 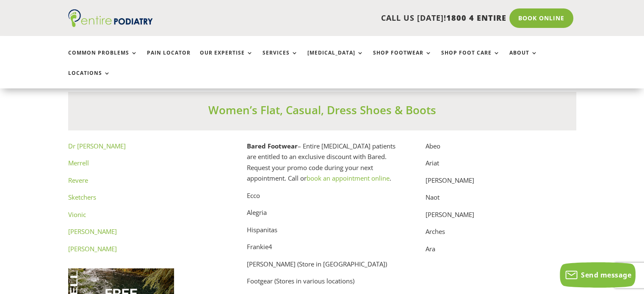 What do you see at coordinates (78, 180) in the screenshot?
I see `a: Revere` at bounding box center [78, 180].